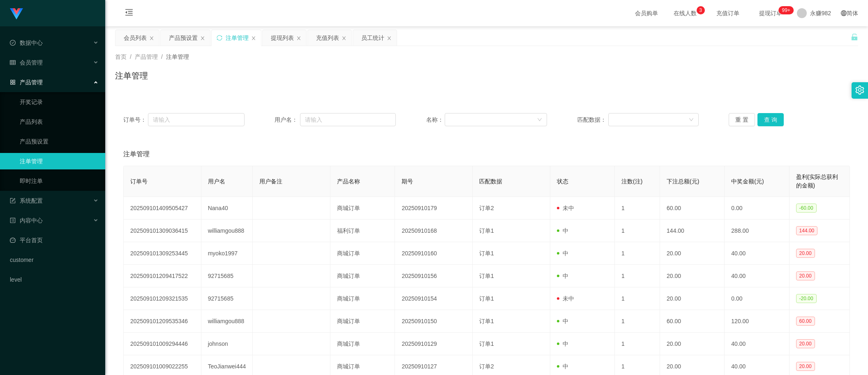 The image size is (868, 375). Describe the element at coordinates (701, 10) in the screenshot. I see `p: 3` at that location.